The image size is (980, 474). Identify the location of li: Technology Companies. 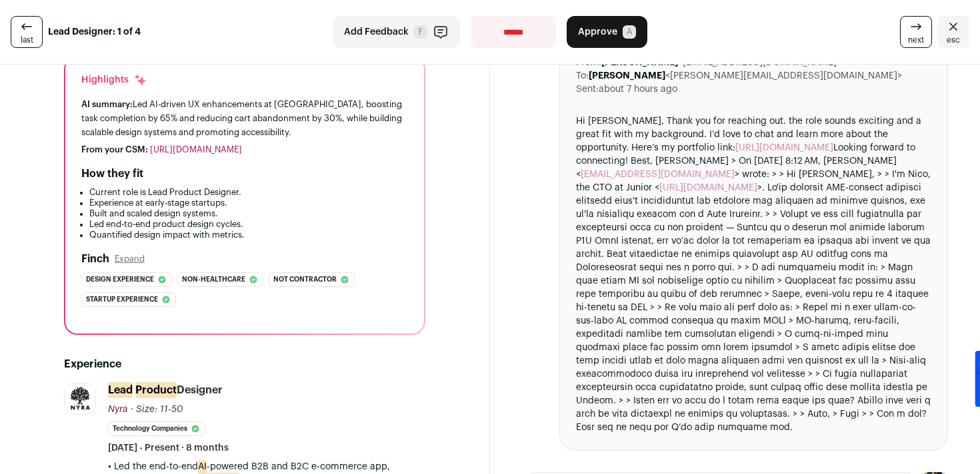
(157, 429).